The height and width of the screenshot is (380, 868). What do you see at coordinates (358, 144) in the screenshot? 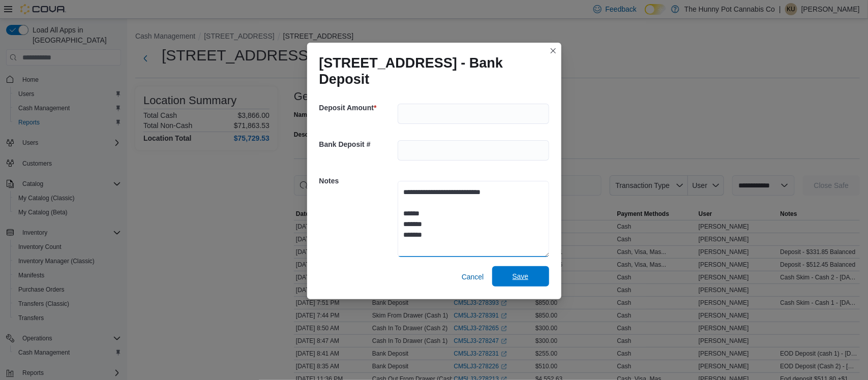
I see `h5: Bank Deposit #` at bounding box center [358, 144].